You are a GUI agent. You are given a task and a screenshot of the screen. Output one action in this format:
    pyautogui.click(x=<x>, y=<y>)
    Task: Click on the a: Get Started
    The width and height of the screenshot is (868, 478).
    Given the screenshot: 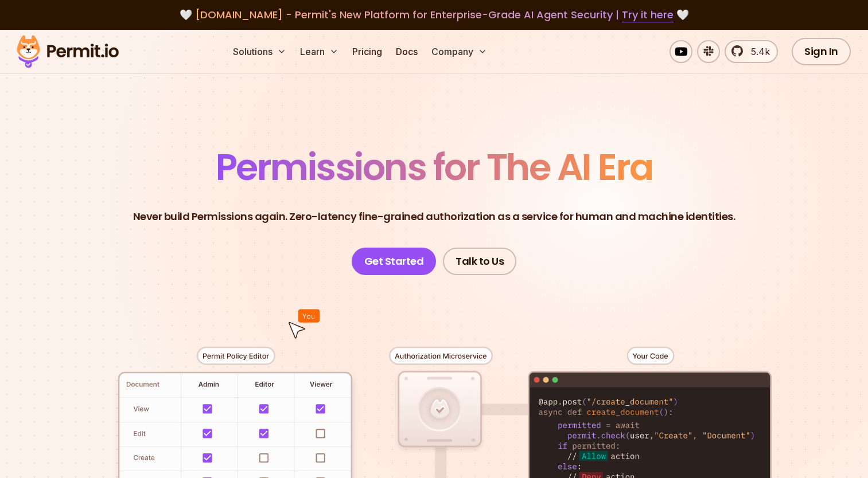 What is the action you would take?
    pyautogui.click(x=394, y=261)
    